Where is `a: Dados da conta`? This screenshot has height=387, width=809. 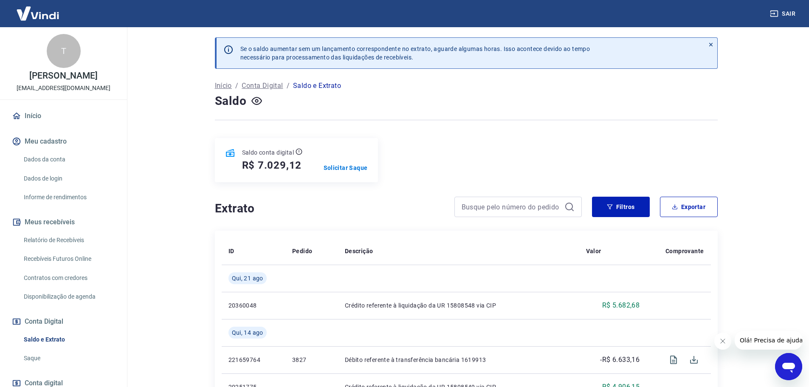 a: Dados da conta is located at coordinates (68, 159).